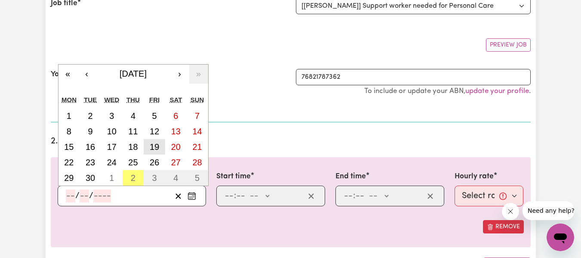 This screenshot has height=258, width=581. Describe the element at coordinates (497, 91) in the screenshot. I see `a: update your profile` at that location.